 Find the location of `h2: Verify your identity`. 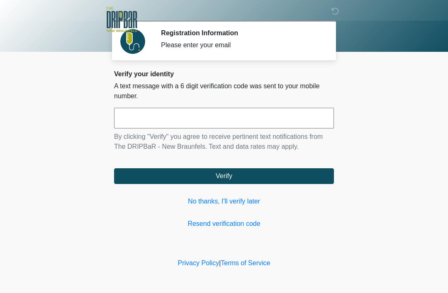

h2: Verify your identity is located at coordinates (224, 74).